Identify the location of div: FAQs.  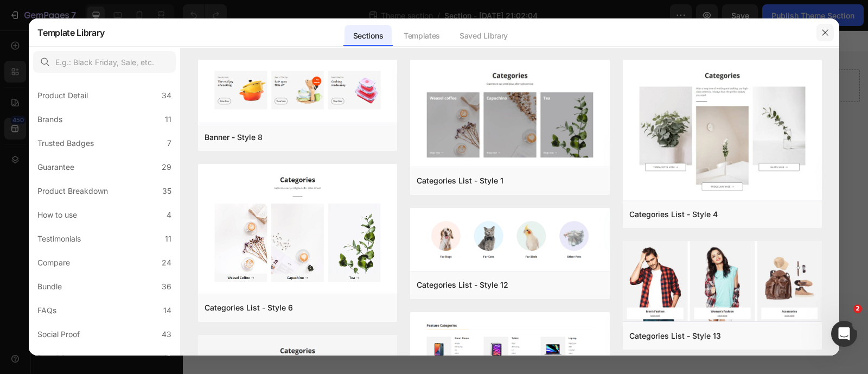
(47, 310).